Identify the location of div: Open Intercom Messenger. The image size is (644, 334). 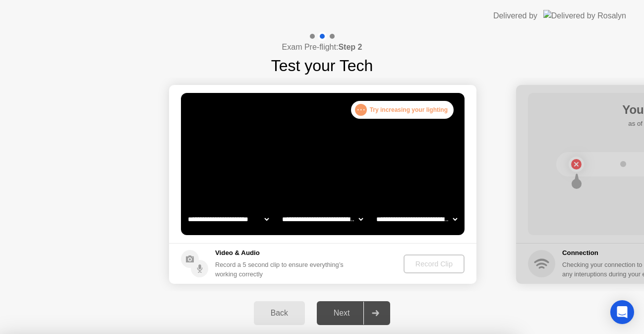
(622, 312).